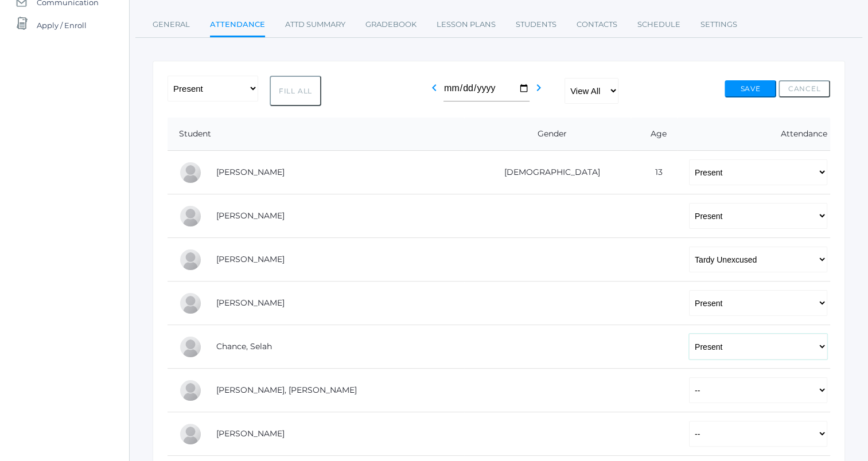 This screenshot has width=868, height=461. What do you see at coordinates (804, 89) in the screenshot?
I see `button: Cancel` at bounding box center [804, 89].